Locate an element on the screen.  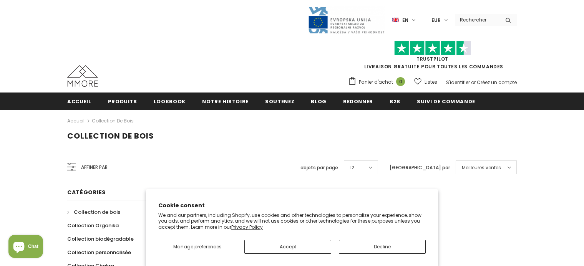
span: LIVRAISON GRATUITE POUR TOUTES LES COMMANDES is located at coordinates (432, 57).